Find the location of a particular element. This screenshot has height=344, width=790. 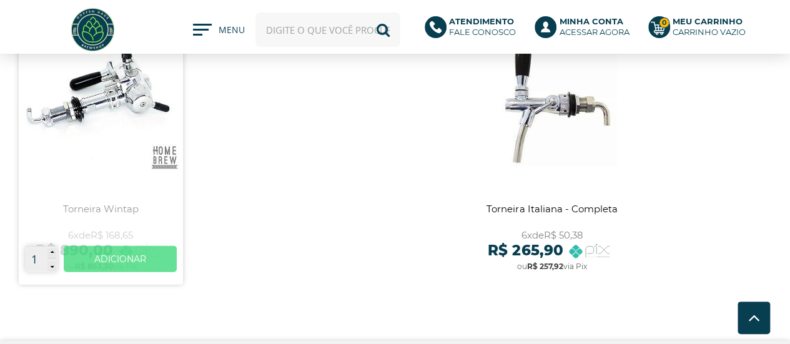

img: Hopfen Haus BrewShop is located at coordinates (92, 29).